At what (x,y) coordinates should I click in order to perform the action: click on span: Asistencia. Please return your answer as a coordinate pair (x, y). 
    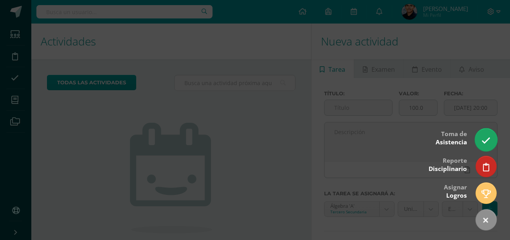
    Looking at the image, I should click on (452, 142).